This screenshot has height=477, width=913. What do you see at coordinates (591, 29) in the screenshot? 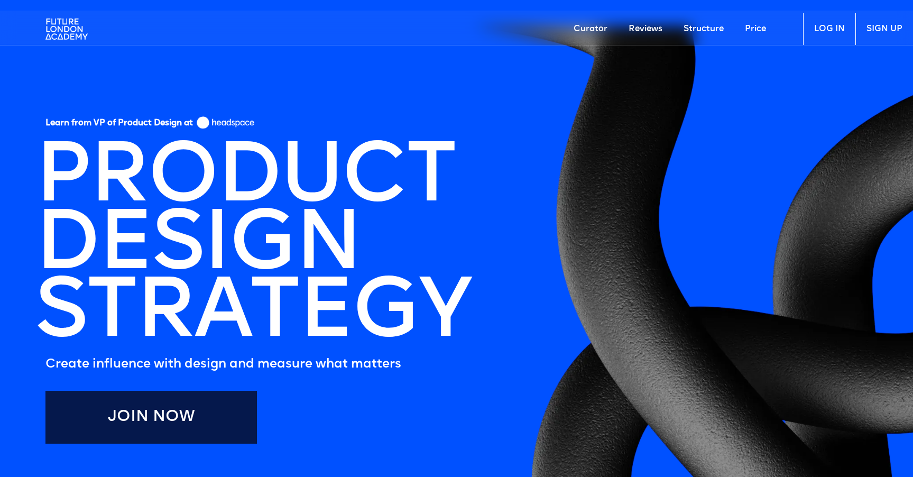
I see `a: Curator` at bounding box center [591, 29].